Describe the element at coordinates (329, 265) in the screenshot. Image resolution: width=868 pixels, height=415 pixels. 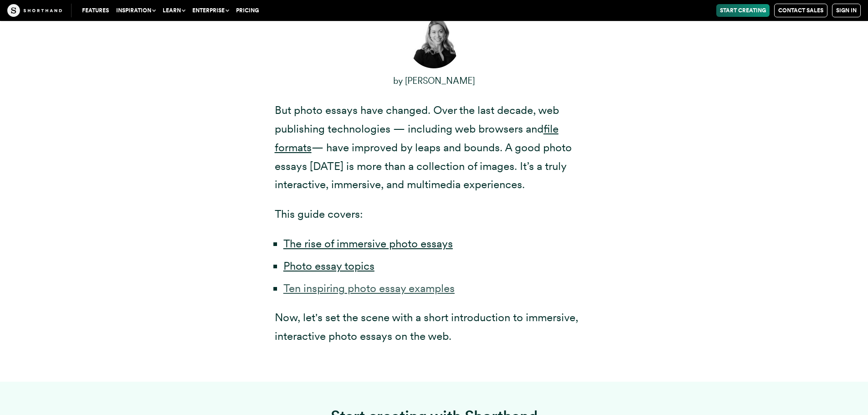
I see `a: Photo essay topics` at that location.